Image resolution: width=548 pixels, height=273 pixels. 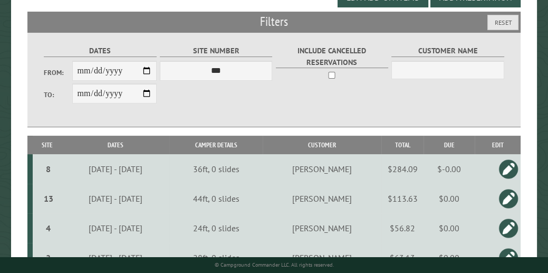 I want to click on th: Customer, so click(x=322, y=144).